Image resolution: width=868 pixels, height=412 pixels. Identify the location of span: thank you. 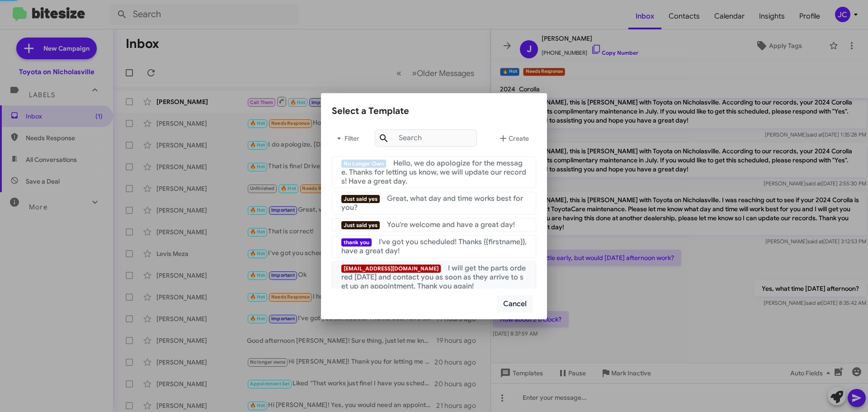
(356, 243).